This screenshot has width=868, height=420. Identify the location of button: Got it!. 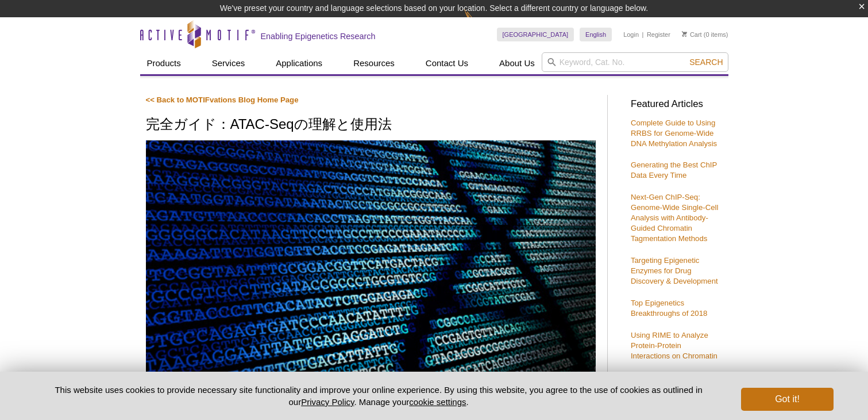
(787, 399).